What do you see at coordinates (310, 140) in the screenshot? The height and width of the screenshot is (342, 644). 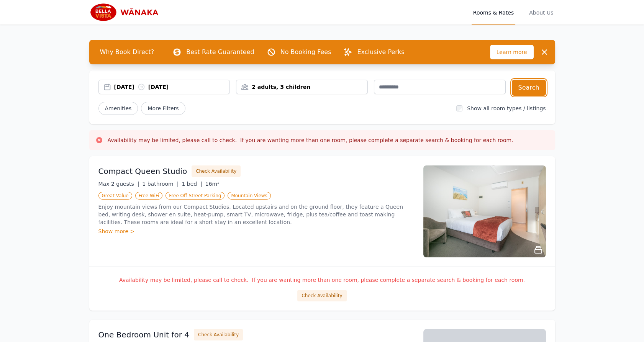 I see `h3: Availability may be limited, please call to check. If you are wanting more than one room, please ...` at bounding box center [310, 140].